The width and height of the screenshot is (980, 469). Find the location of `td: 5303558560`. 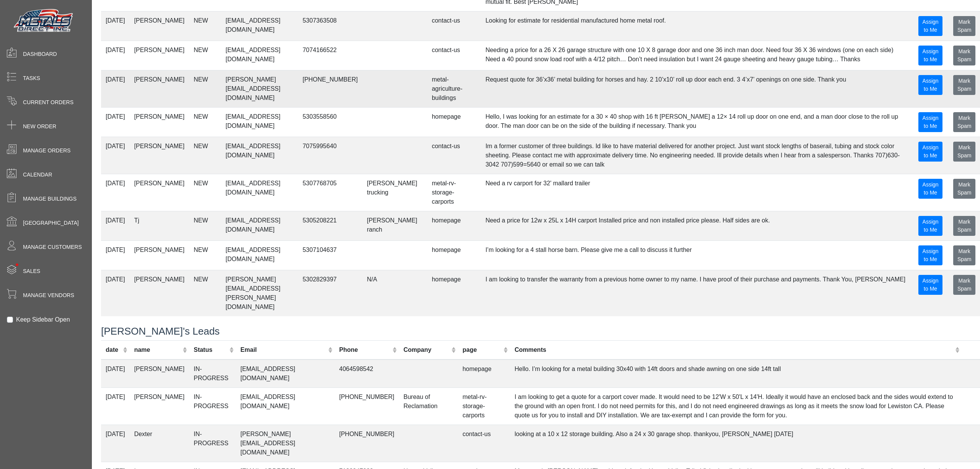

td: 5303558560 is located at coordinates (330, 122).